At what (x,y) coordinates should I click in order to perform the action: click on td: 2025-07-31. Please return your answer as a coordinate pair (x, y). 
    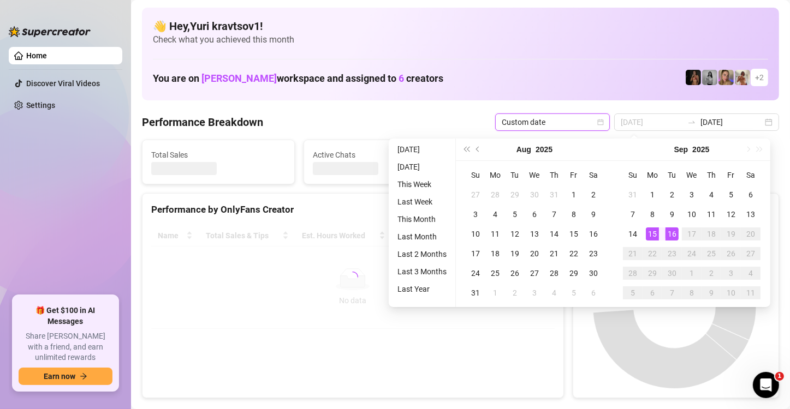
    Looking at the image, I should click on (554, 195).